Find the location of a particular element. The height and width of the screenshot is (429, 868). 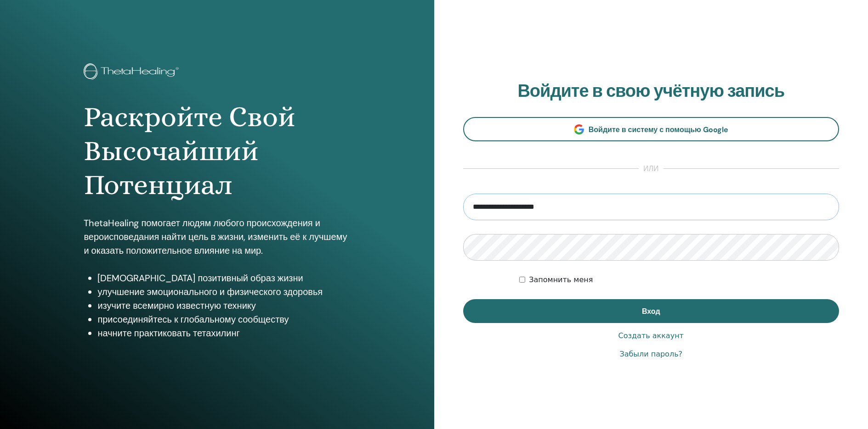

a: Создать аккаунт is located at coordinates (651, 336).